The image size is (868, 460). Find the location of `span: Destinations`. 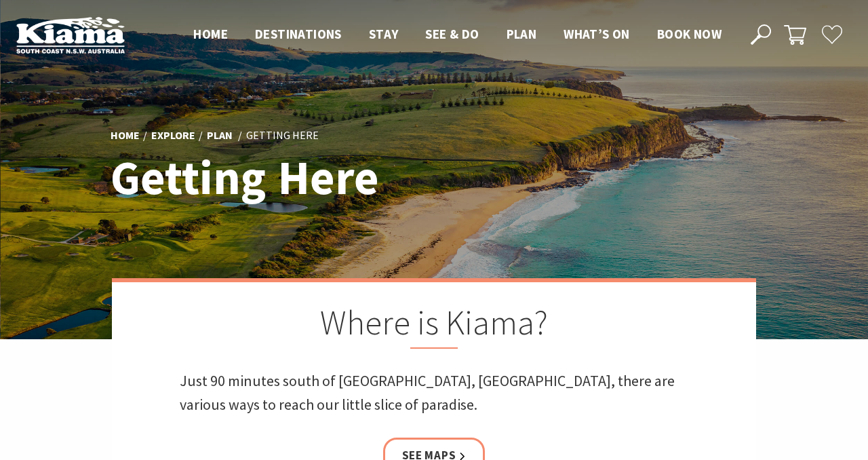

span: Destinations is located at coordinates (299, 34).